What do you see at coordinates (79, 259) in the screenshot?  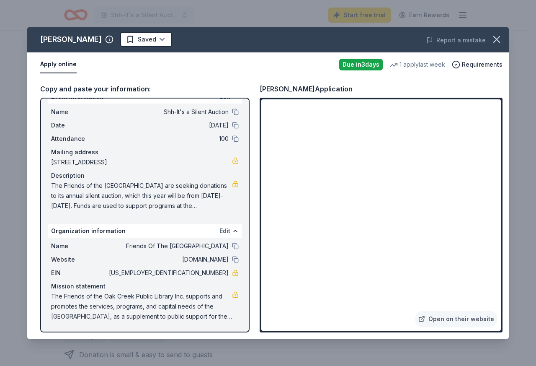 I see `span: Website` at bounding box center [79, 259].